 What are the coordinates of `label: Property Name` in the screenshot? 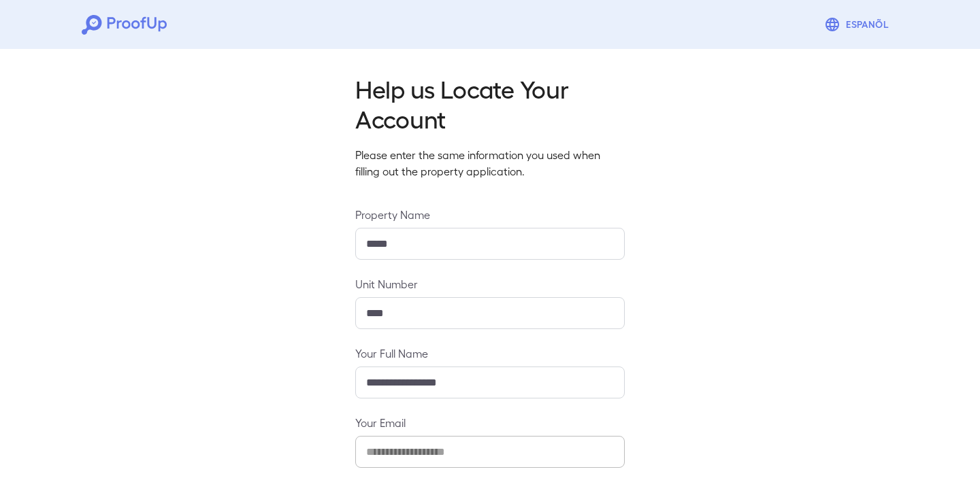 It's located at (490, 214).